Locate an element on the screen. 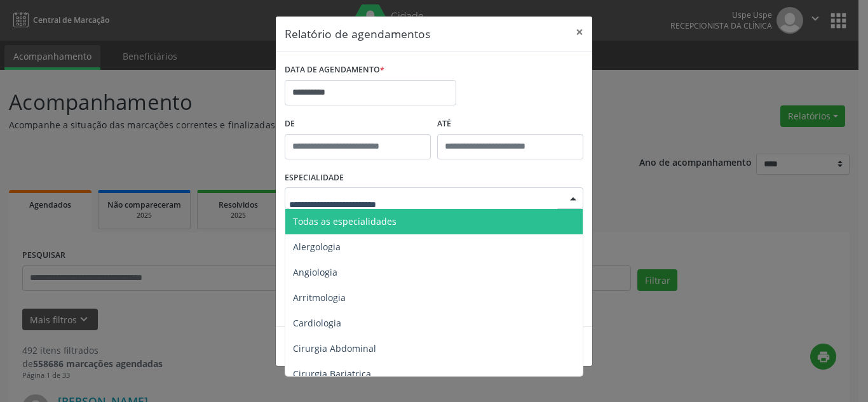 Image resolution: width=868 pixels, height=402 pixels. label: ATÉ is located at coordinates (510, 124).